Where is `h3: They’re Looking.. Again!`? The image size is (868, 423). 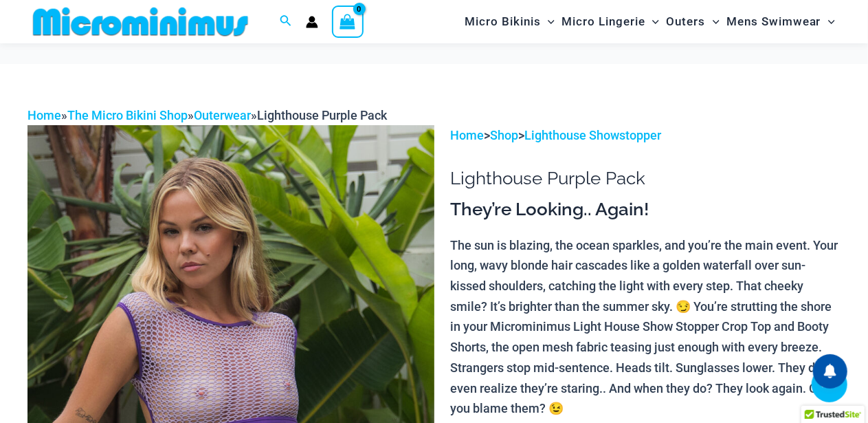
h3: They’re Looking.. Again! is located at coordinates (645, 210).